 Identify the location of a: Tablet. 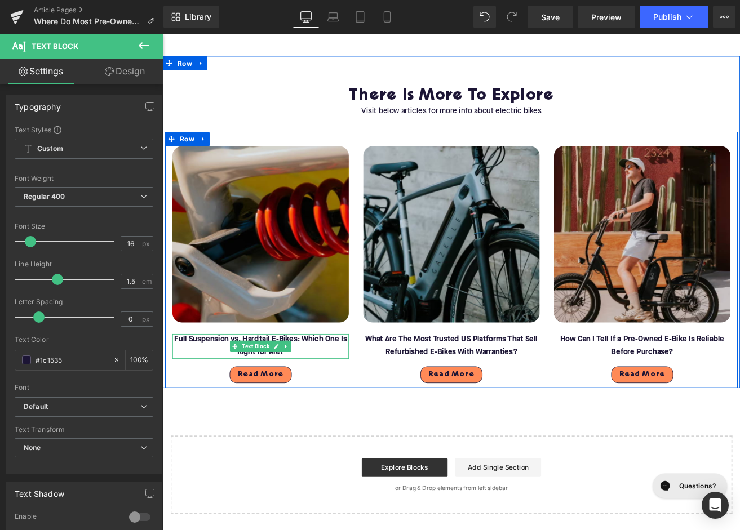
(360, 17).